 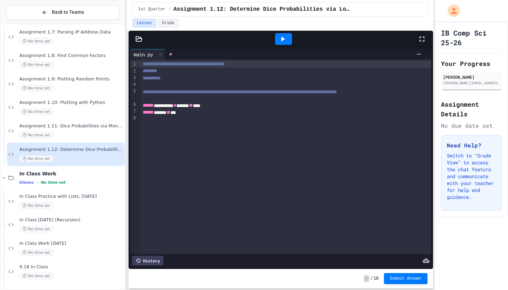 I want to click on div: 6, so click(x=134, y=104).